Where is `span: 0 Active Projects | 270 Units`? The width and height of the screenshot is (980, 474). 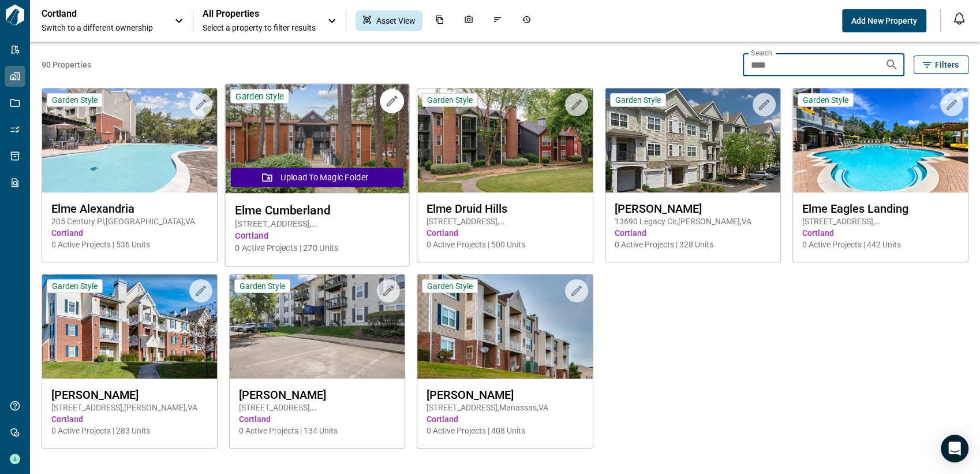
span: 0 Active Projects | 270 Units is located at coordinates (317, 248).